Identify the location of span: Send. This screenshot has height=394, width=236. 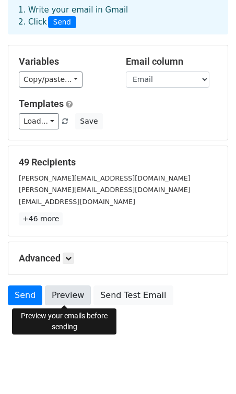
(62, 22).